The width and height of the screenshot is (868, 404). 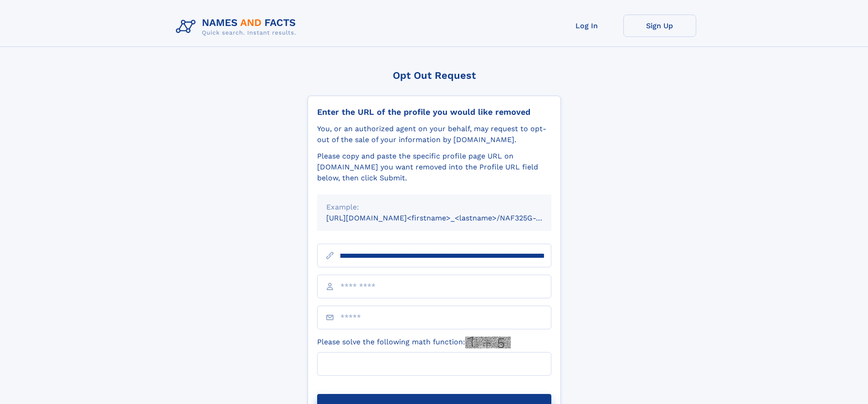 I want to click on a: Sign Up, so click(x=659, y=26).